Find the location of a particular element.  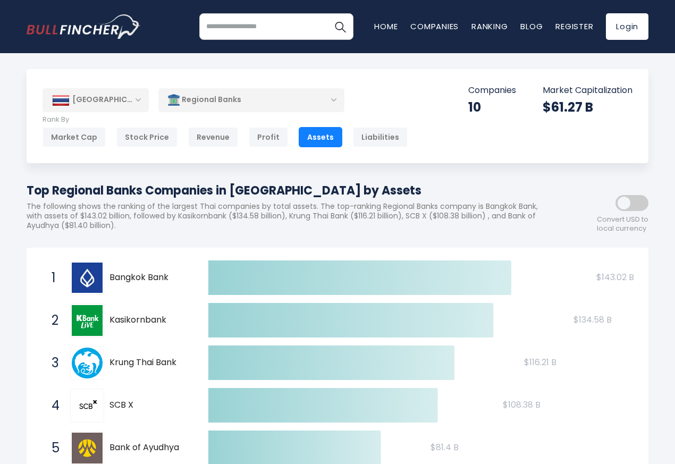

span: Bank of Ayudhya is located at coordinates (149, 448).